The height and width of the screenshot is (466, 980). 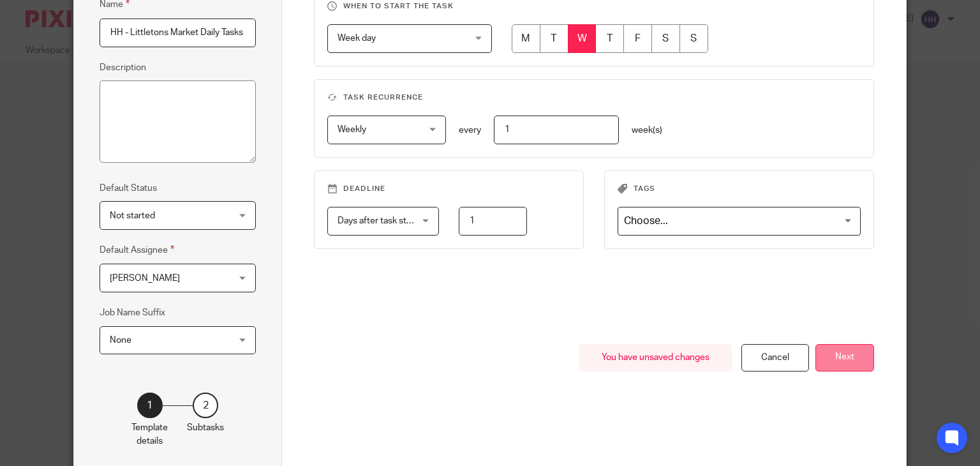 I want to click on span: week(s), so click(x=647, y=130).